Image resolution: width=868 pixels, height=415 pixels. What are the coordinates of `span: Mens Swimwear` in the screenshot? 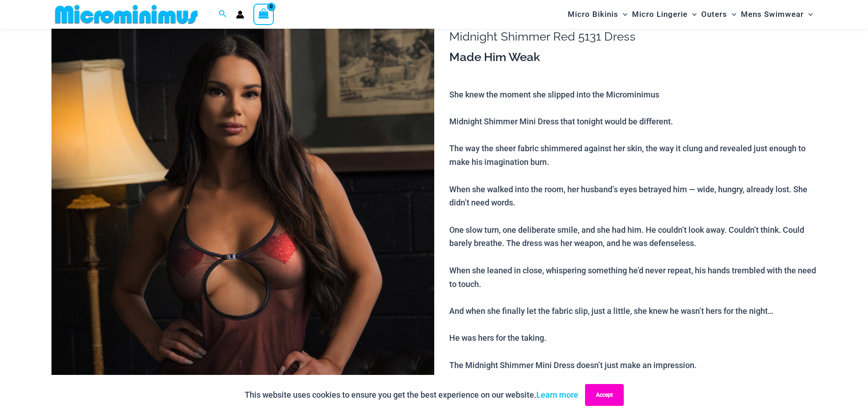 It's located at (772, 14).